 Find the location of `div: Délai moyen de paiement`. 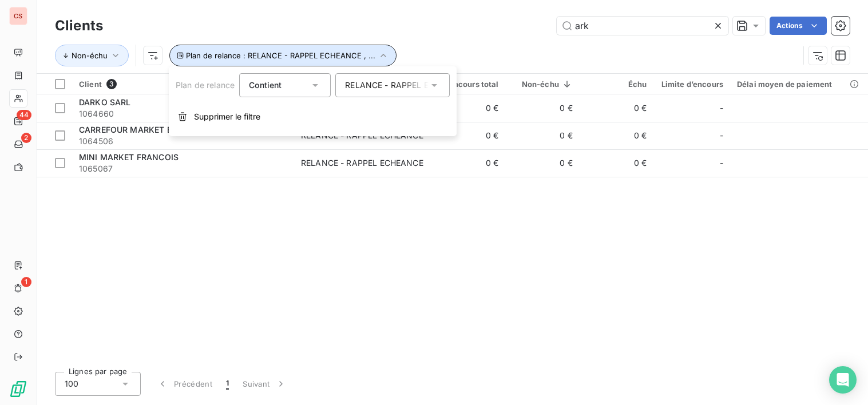

div: Délai moyen de paiement is located at coordinates (799, 84).